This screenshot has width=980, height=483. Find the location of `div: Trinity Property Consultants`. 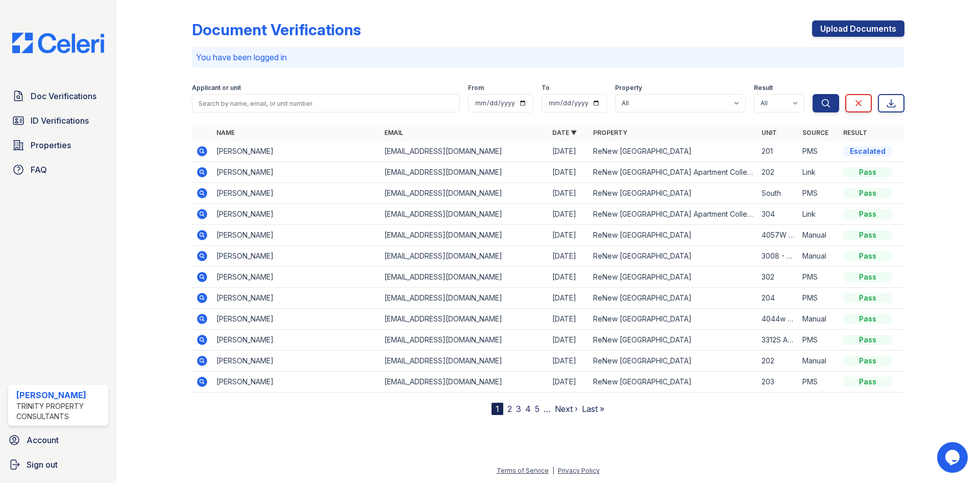

div: Trinity Property Consultants is located at coordinates (60, 411).